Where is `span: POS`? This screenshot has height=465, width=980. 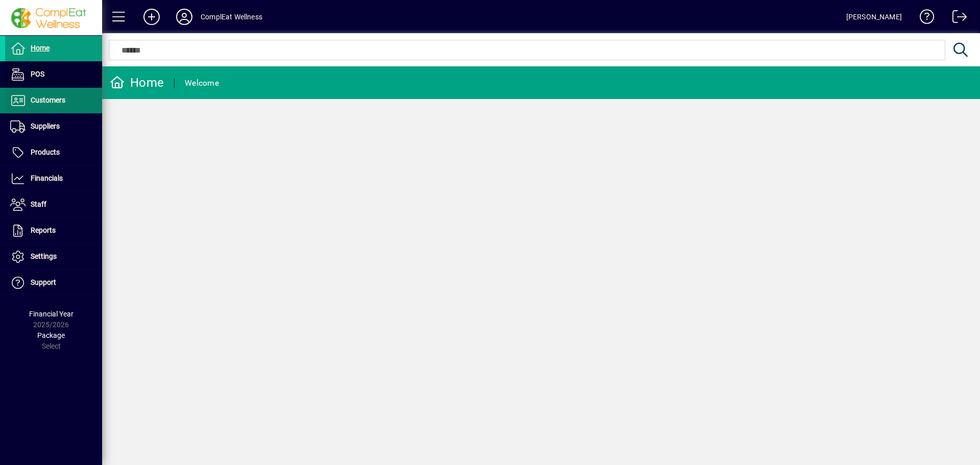
span: POS is located at coordinates (37, 74).